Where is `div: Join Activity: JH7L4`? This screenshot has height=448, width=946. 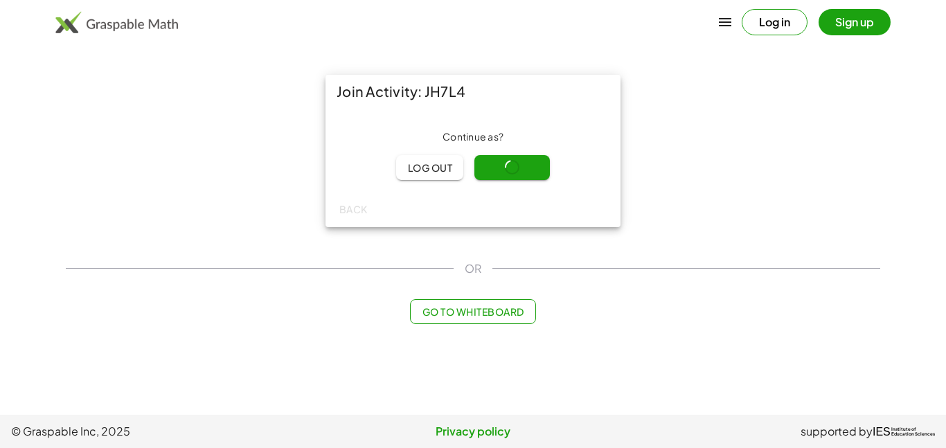
div: Join Activity: JH7L4 is located at coordinates (473, 91).